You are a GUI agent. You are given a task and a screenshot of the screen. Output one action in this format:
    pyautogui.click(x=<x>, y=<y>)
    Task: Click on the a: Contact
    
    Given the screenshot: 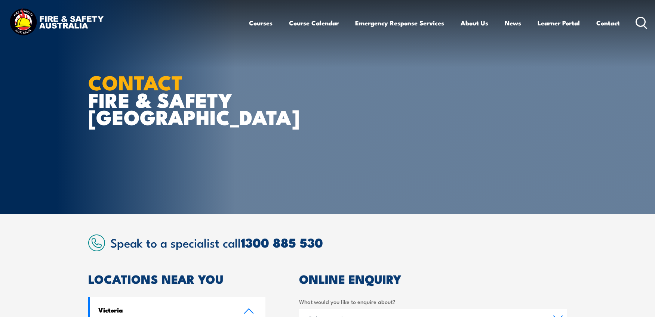 What is the action you would take?
    pyautogui.click(x=608, y=23)
    